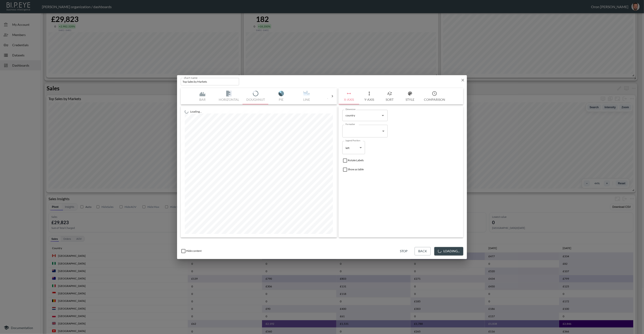  What do you see at coordinates (353, 140) in the screenshot?
I see `label: Legend Position` at bounding box center [353, 140].